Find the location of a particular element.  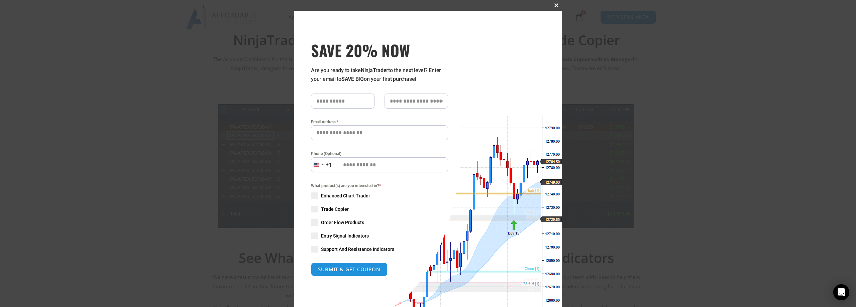

strong: SAVE BIG is located at coordinates (352, 79).